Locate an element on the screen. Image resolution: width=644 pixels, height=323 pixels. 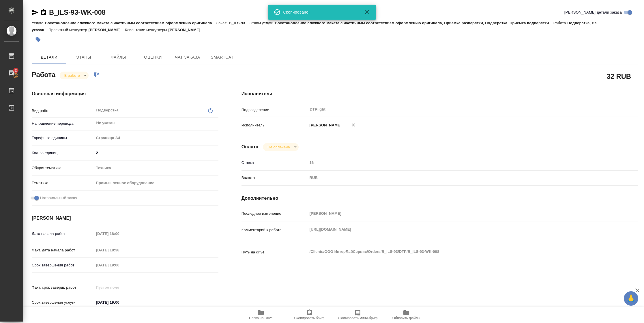
h2: Работа is located at coordinates (43, 74).